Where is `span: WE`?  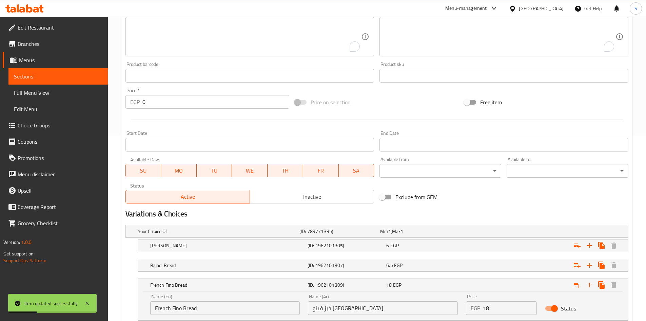 span: WE is located at coordinates (250, 170).